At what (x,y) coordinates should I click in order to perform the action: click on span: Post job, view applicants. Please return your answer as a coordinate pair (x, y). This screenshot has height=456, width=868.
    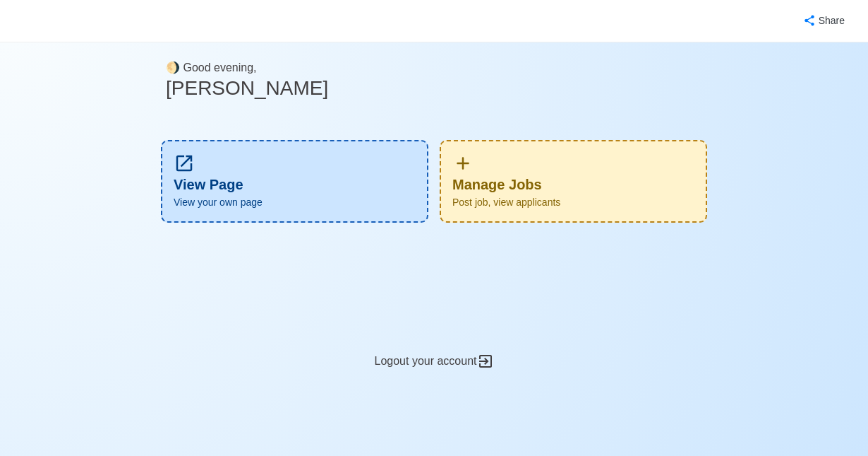
    Looking at the image, I should click on (573, 202).